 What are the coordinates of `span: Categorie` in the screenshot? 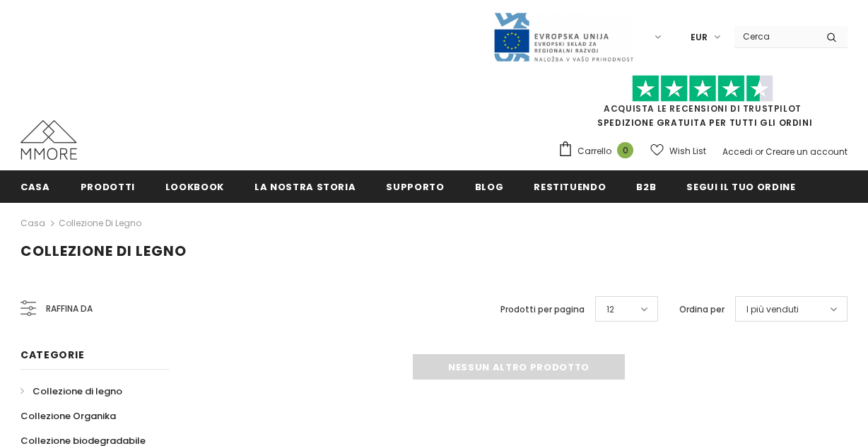 It's located at (52, 355).